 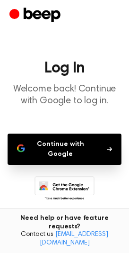 I want to click on h1: Log In, so click(x=64, y=68).